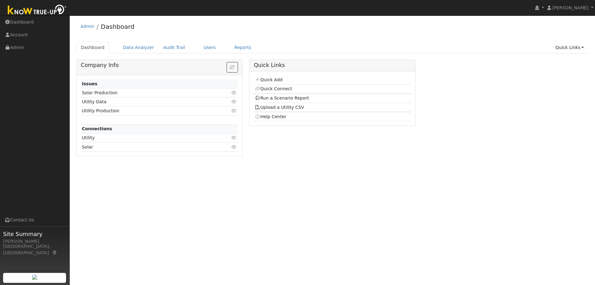 This screenshot has width=595, height=285. I want to click on td: Solar Production, so click(147, 93).